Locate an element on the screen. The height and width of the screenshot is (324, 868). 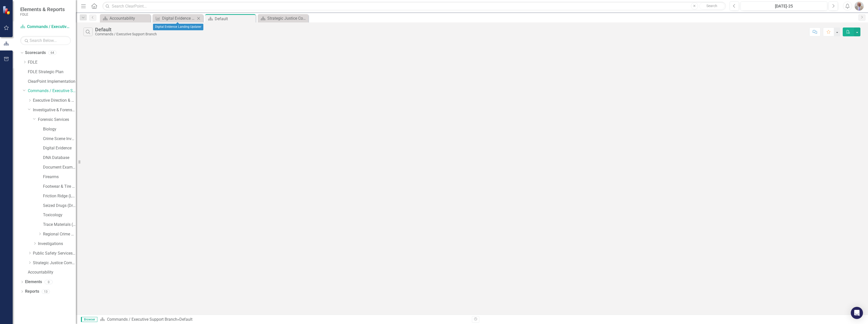
div: 0 is located at coordinates (49, 283).